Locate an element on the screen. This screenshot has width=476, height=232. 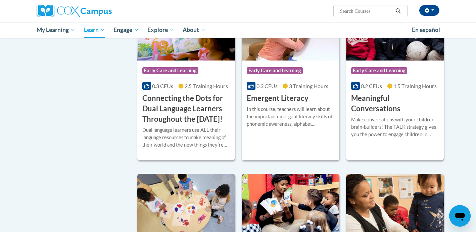
a: Cox Campus is located at coordinates (100, 11).